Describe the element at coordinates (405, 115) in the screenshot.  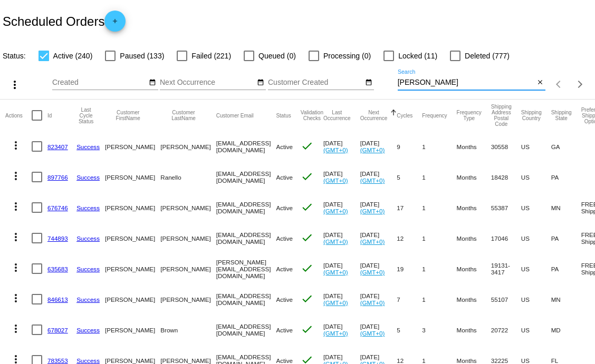
I see `button: Change sorting for Cycles` at that location.